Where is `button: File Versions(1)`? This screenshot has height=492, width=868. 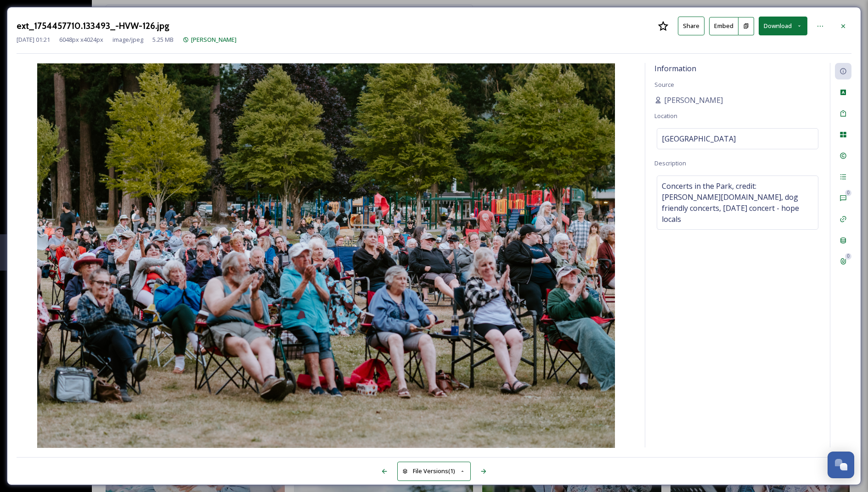
button: File Versions(1) is located at coordinates (434, 472).